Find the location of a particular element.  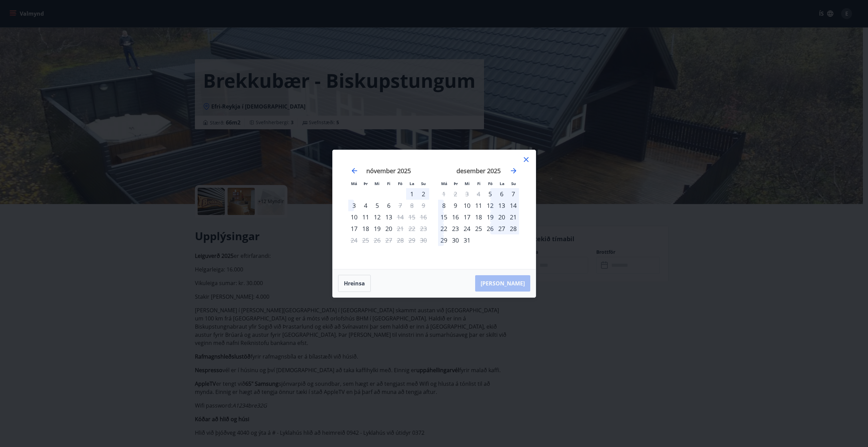

td: Not available. sunnudagur, 9. nóvember 2025 is located at coordinates (423, 205).